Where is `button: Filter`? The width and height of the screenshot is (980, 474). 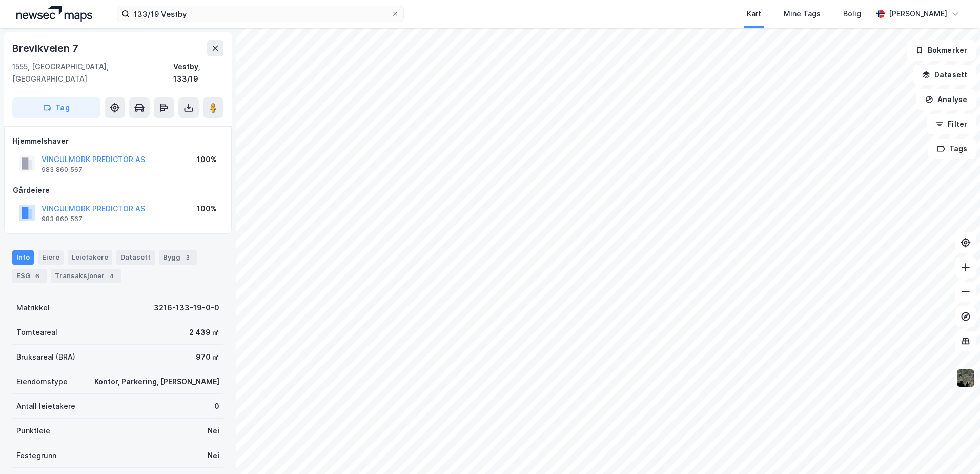 button: Filter is located at coordinates (952, 124).